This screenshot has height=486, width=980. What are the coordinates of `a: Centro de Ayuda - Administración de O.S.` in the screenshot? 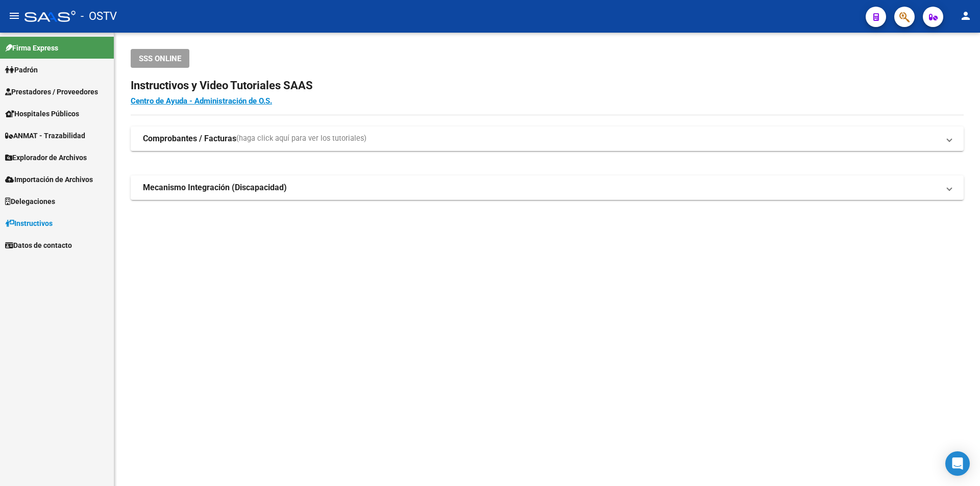 It's located at (201, 101).